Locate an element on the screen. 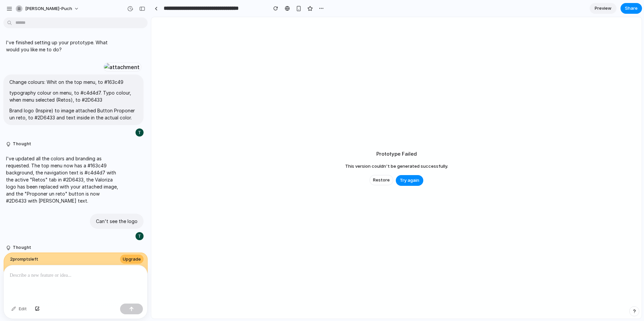 The width and height of the screenshot is (644, 321). button: Restore is located at coordinates (382, 180).